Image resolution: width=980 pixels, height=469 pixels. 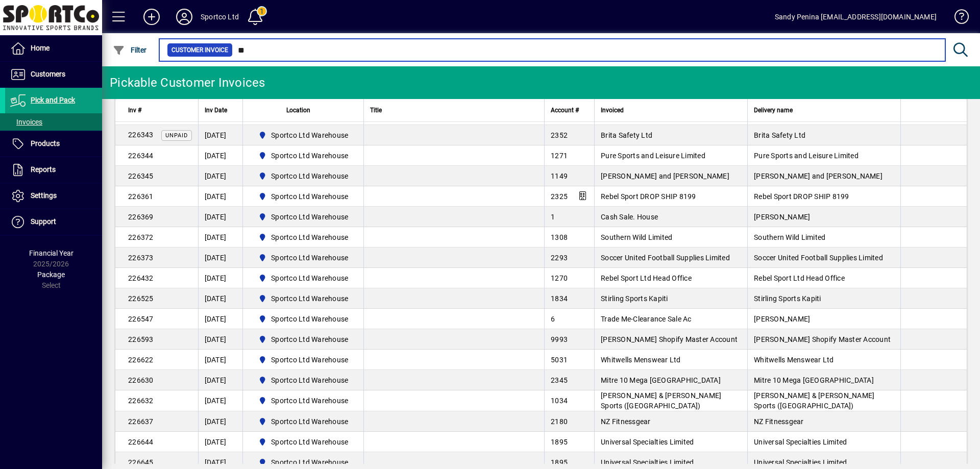 What do you see at coordinates (612, 110) in the screenshot?
I see `span: Invoiced` at bounding box center [612, 110].